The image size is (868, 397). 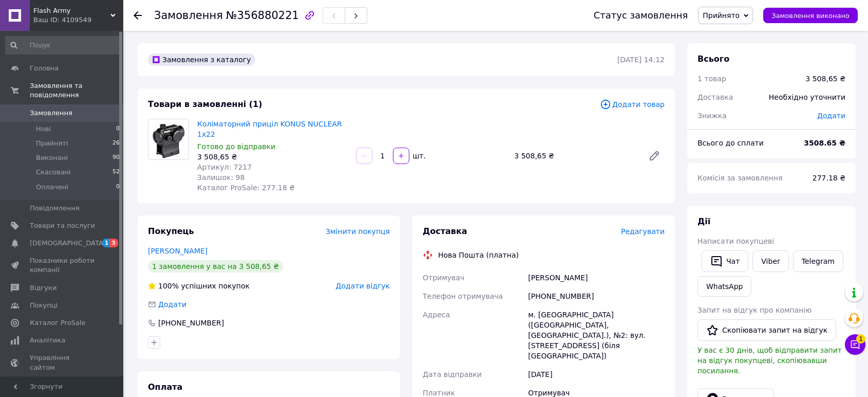 I want to click on span: 100%, so click(x=169, y=286).